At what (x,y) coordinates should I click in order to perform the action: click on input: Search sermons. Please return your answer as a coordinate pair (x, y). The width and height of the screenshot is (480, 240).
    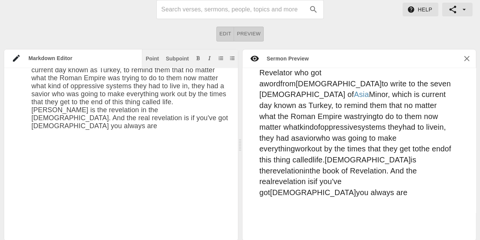
    Looking at the image, I should click on (233, 9).